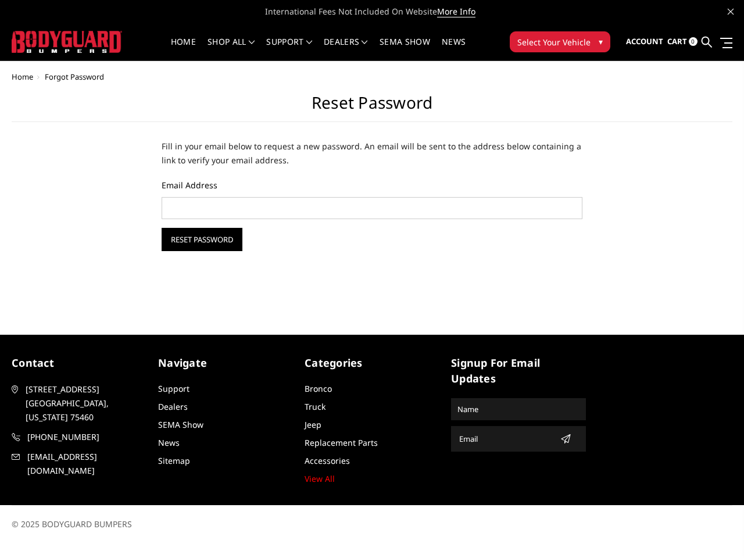 Image resolution: width=744 pixels, height=558 pixels. I want to click on span: © 2025 BODYGUARD BUMPERS, so click(71, 523).